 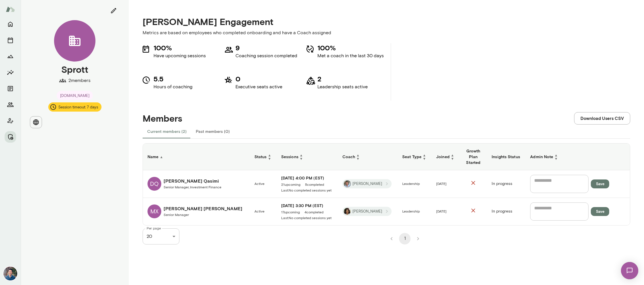 I want to click on button: Home, so click(x=10, y=24).